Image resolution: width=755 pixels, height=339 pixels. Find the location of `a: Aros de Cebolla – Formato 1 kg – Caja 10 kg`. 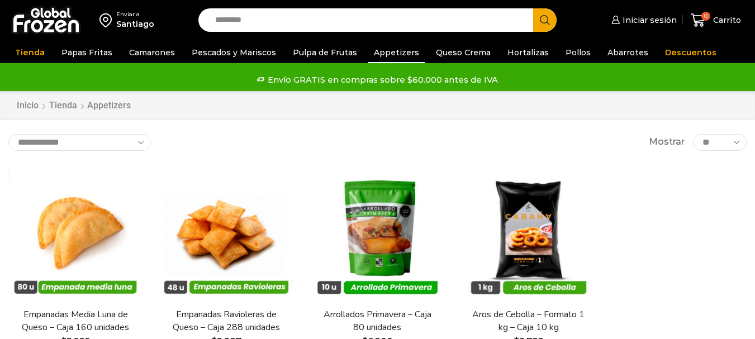

a: Aros de Cebolla – Formato 1 kg – Caja 10 kg is located at coordinates (529, 322).